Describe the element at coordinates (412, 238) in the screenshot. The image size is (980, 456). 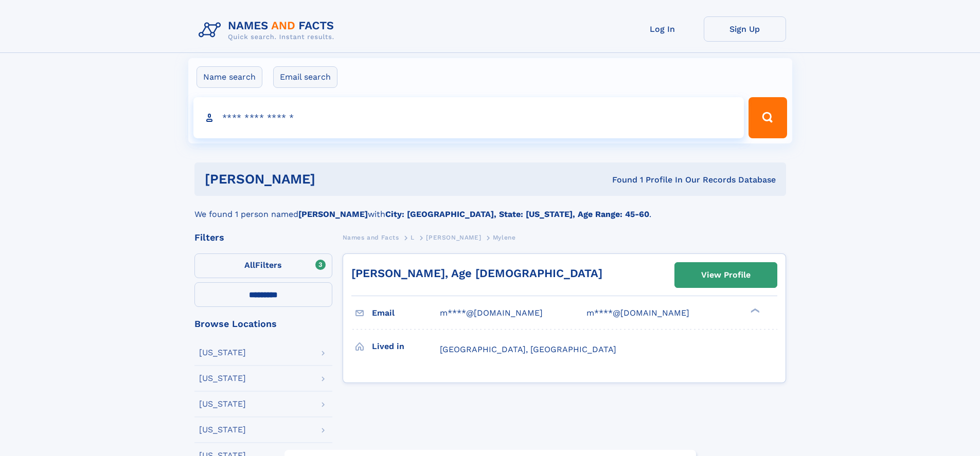
I see `span: L` at that location.